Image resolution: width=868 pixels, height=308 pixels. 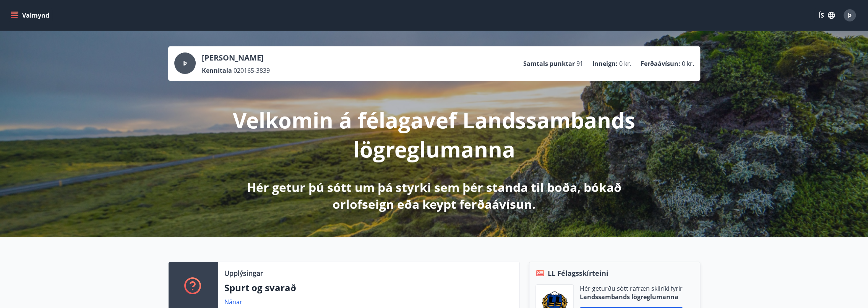 What do you see at coordinates (252, 71) in the screenshot?
I see `span: 020165-3839` at bounding box center [252, 71].